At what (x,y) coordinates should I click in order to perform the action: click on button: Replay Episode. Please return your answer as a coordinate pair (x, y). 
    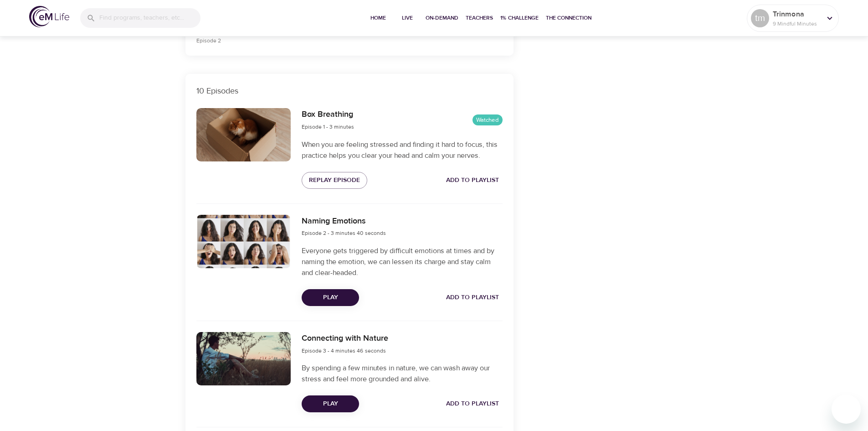
    Looking at the image, I should click on (335, 180).